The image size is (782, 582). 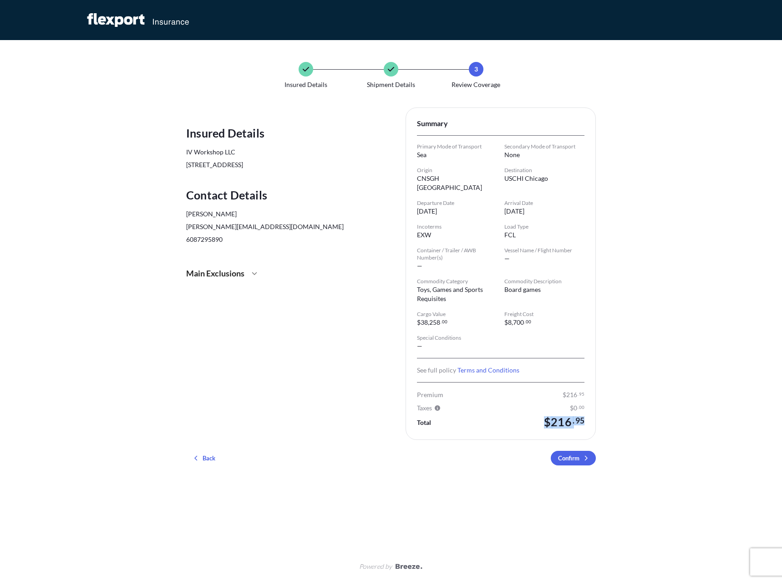 I want to click on button: Confirm, so click(x=573, y=458).